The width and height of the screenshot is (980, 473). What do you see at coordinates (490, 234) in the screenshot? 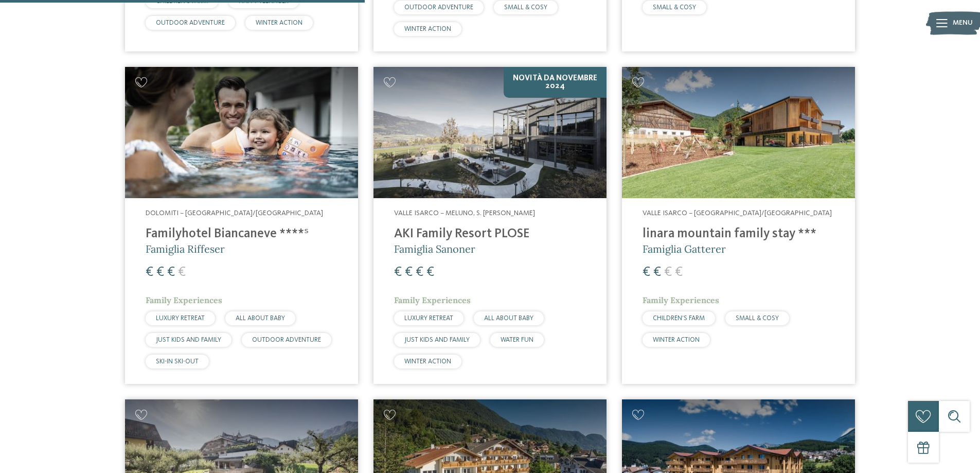
I see `h4: AKI Family Resort PLOSE` at bounding box center [490, 234].